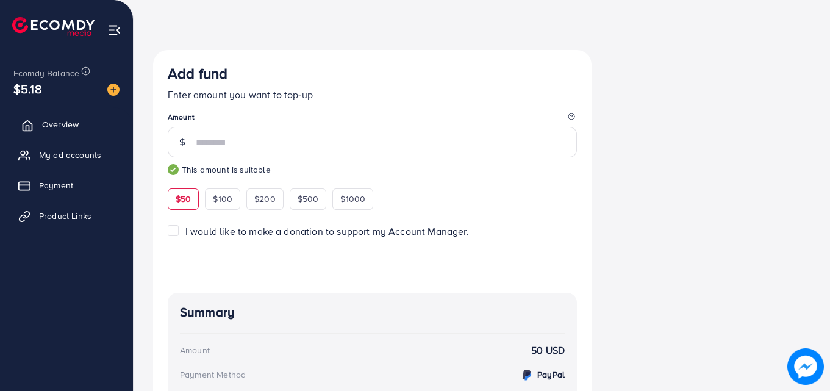 Image resolution: width=830 pixels, height=391 pixels. Describe the element at coordinates (372, 312) in the screenshot. I see `h4: Summary` at that location.